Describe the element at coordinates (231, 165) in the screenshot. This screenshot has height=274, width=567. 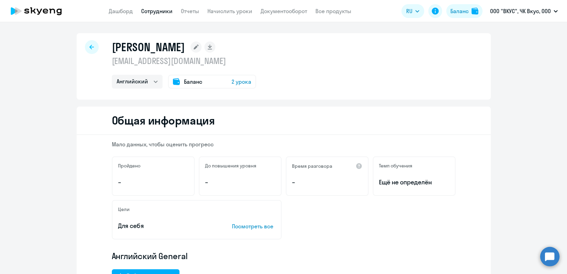
I see `h5: До повышения уровня` at that location.